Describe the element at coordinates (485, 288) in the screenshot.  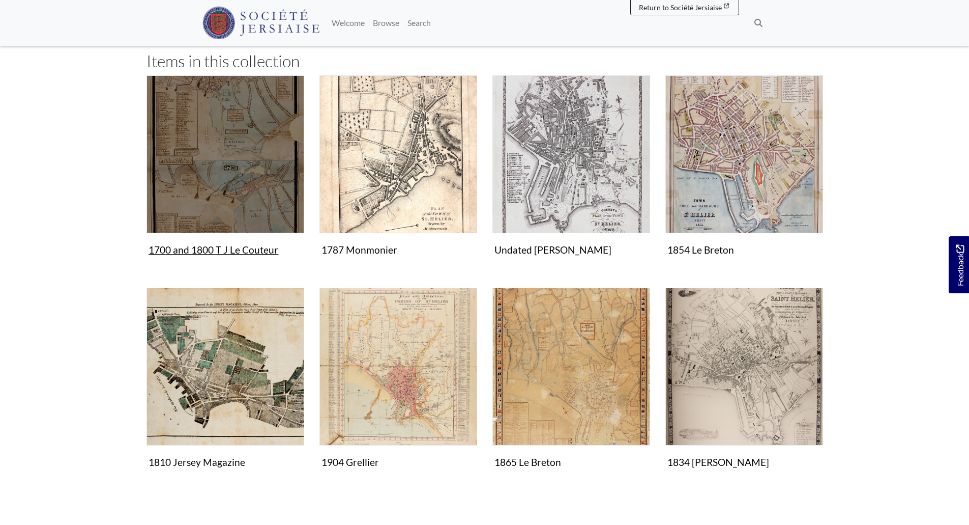
I see `section: Items in this Collection` at that location.